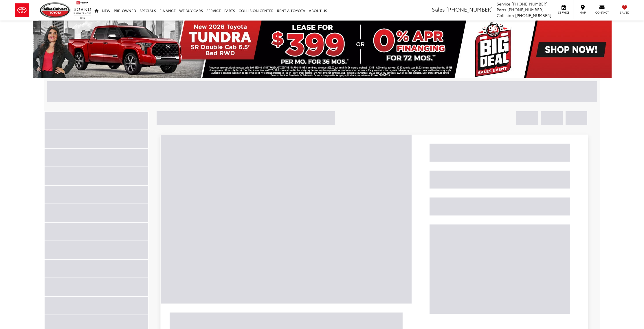 The image size is (644, 329). What do you see at coordinates (506, 15) in the screenshot?
I see `span: Collision` at bounding box center [506, 15].